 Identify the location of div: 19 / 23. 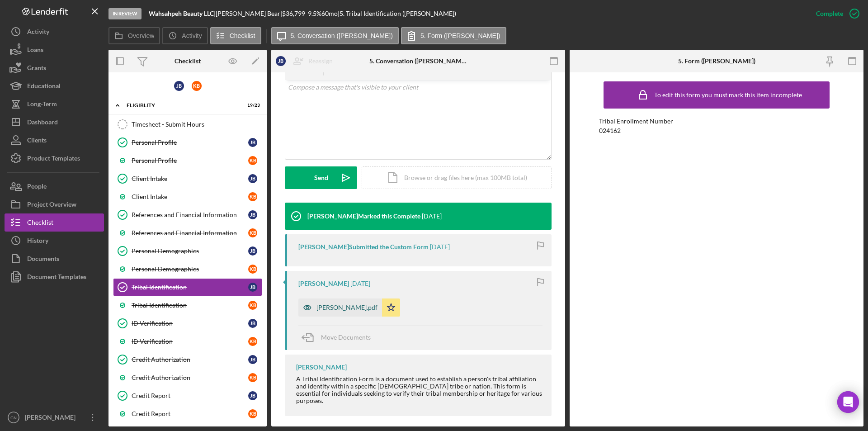
(252, 105).